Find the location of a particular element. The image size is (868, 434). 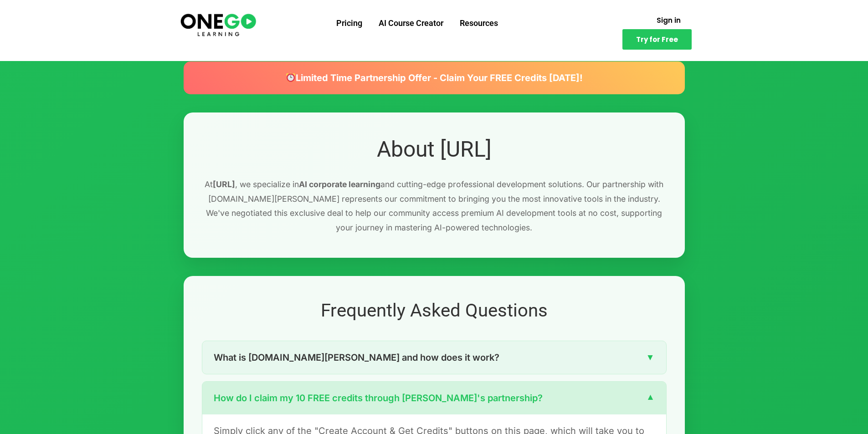

p: At , we specialize in and cutting-edge professional development solutions. Our partnership with [... is located at coordinates (434, 206).